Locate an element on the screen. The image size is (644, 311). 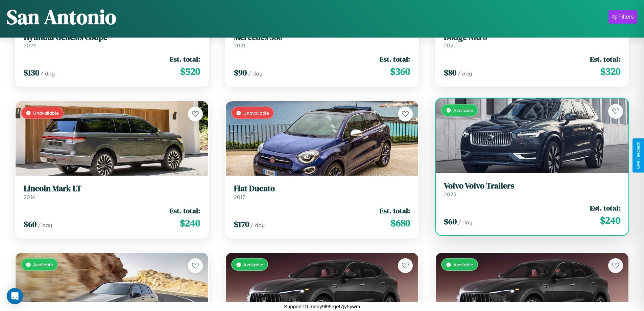
span: 2021 is located at coordinates (240, 45).